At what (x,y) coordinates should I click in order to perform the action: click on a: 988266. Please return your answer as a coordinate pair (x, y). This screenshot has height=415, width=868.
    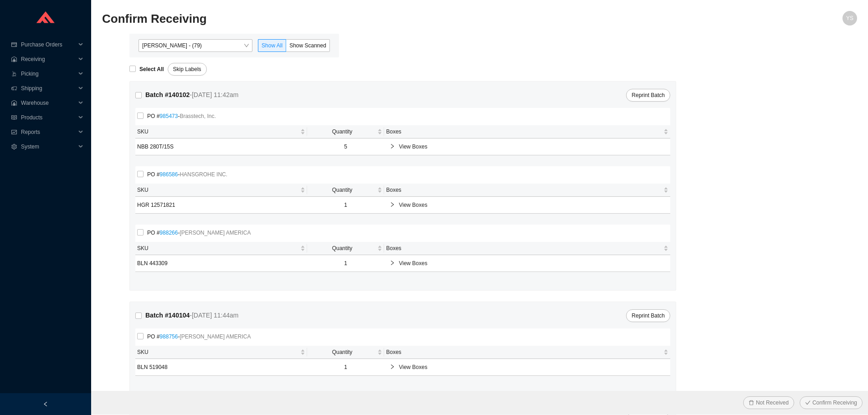
    Looking at the image, I should click on (168, 233).